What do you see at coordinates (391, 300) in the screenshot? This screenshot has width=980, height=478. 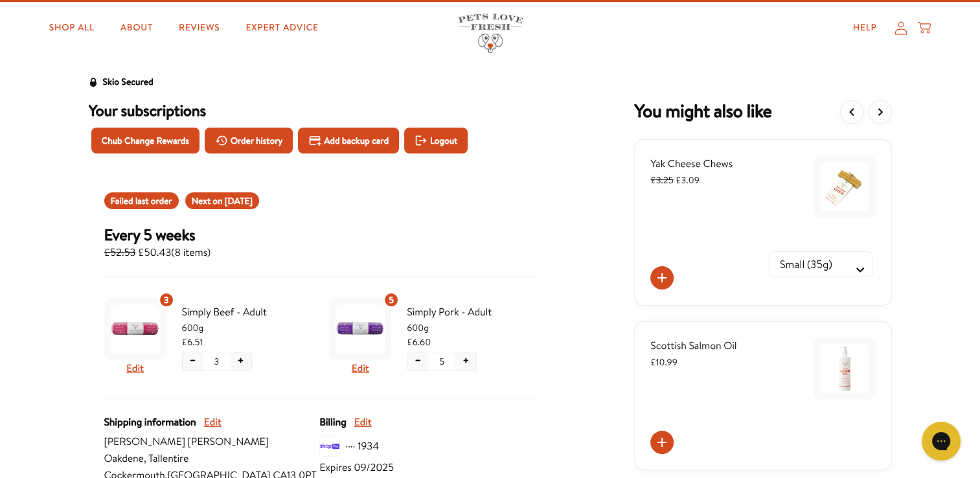 I see `div: 5 units of item: Simply Pork - Adult` at bounding box center [391, 300].